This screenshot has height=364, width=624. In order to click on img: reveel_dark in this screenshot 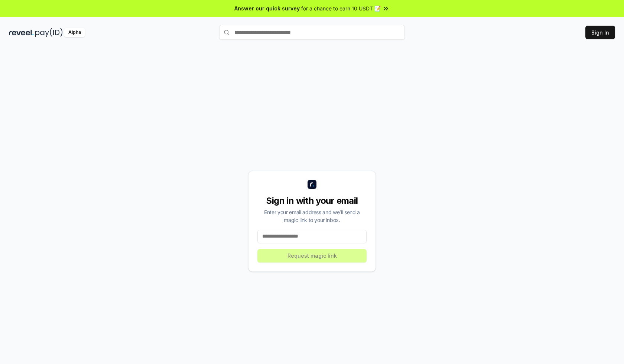, I will do `click(21, 32)`.